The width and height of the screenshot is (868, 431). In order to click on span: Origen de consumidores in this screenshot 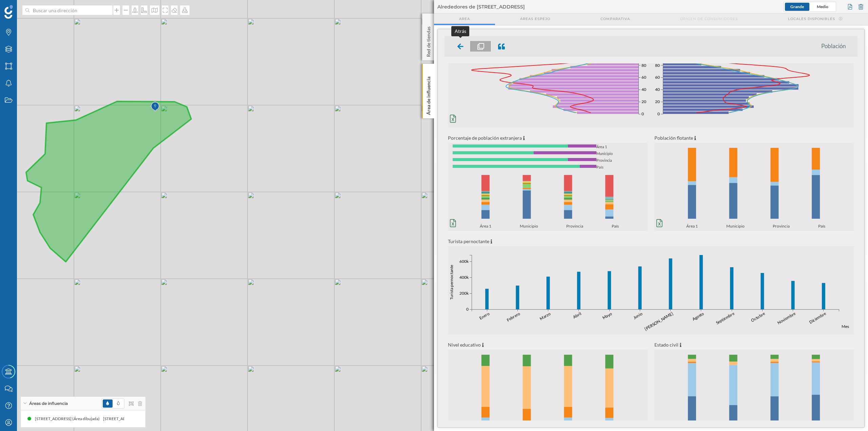, I will do `click(709, 19)`.